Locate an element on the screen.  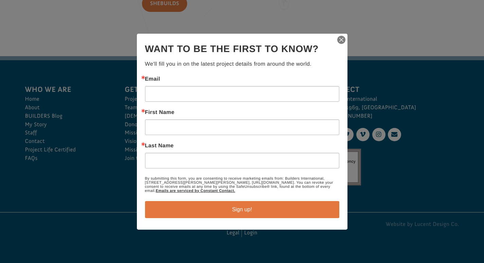
img: emoji confettiBall is located at coordinates (15, 17).